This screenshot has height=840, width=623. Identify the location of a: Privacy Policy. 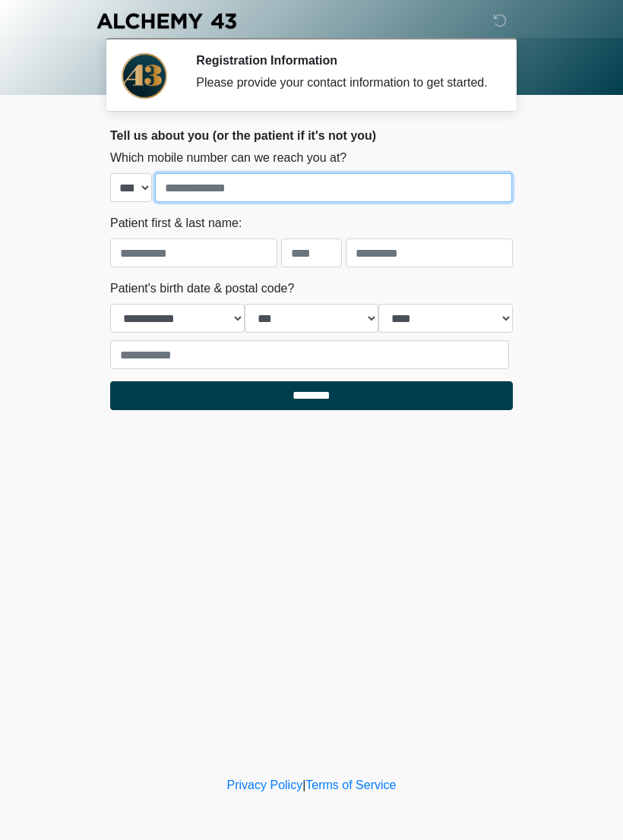
(265, 784).